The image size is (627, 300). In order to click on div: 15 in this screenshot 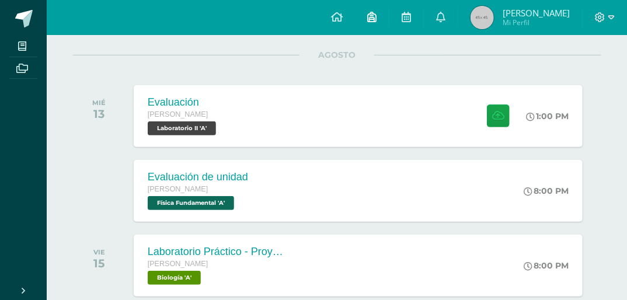, I will do `click(99, 263)`.